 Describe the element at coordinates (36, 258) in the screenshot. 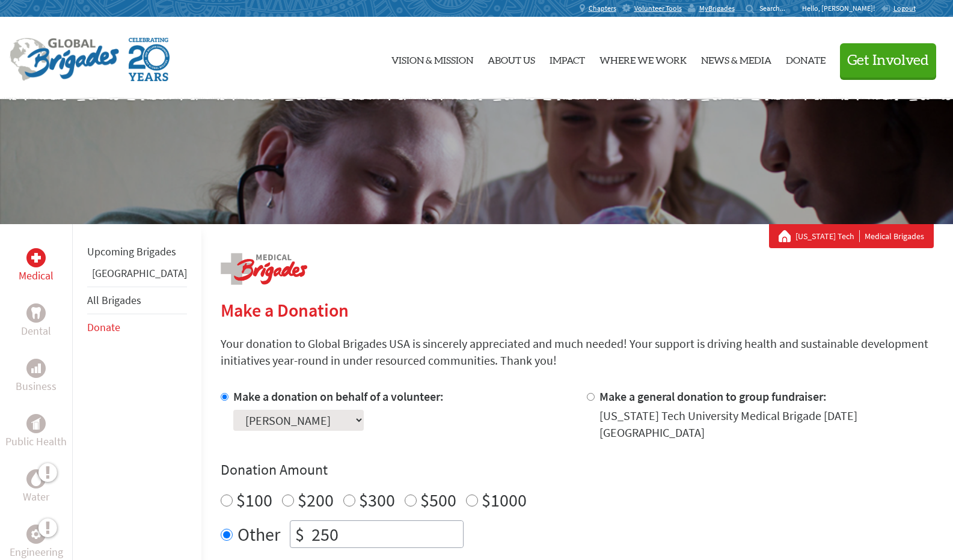

I see `div: Medical` at that location.